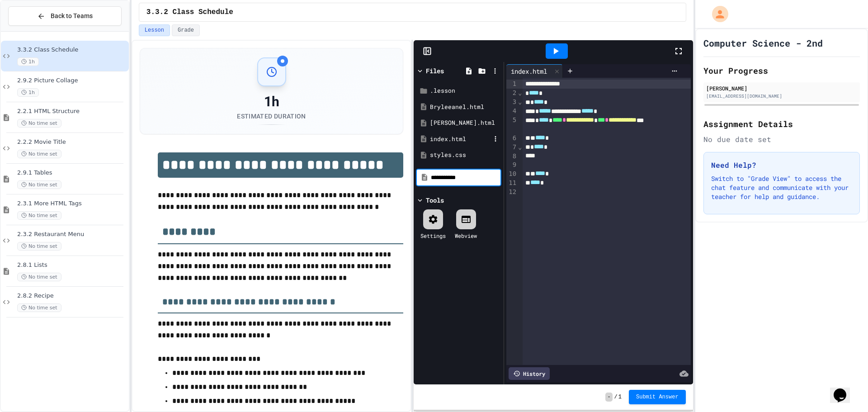 The width and height of the screenshot is (868, 412). Describe the element at coordinates (72, 142) in the screenshot. I see `span: 2.2.2 Movie Title` at that location.